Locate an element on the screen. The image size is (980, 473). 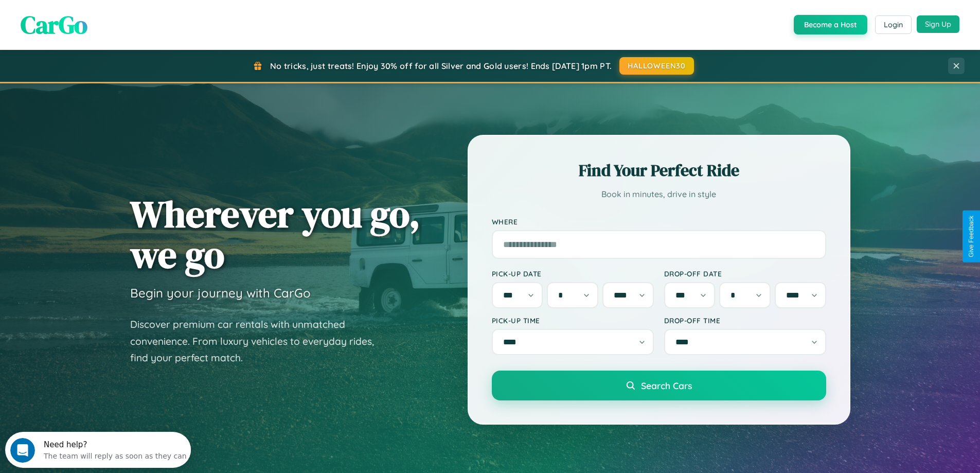
h3: Begin your journey with CarGo is located at coordinates (220, 293).